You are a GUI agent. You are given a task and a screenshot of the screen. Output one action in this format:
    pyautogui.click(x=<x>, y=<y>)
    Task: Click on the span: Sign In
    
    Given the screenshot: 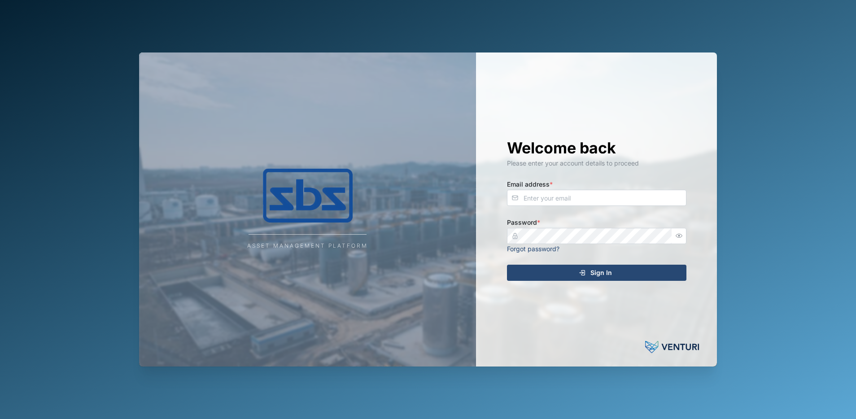 What is the action you would take?
    pyautogui.click(x=601, y=273)
    